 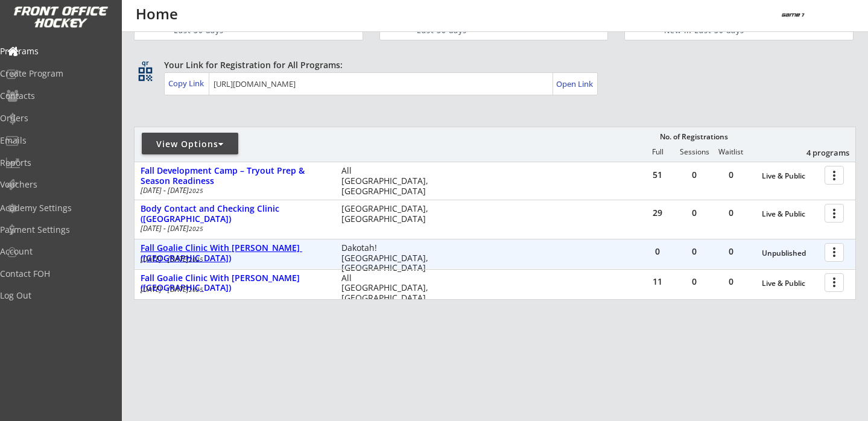 I want to click on div: Your Link for Registration for All Programs:, so click(x=491, y=65).